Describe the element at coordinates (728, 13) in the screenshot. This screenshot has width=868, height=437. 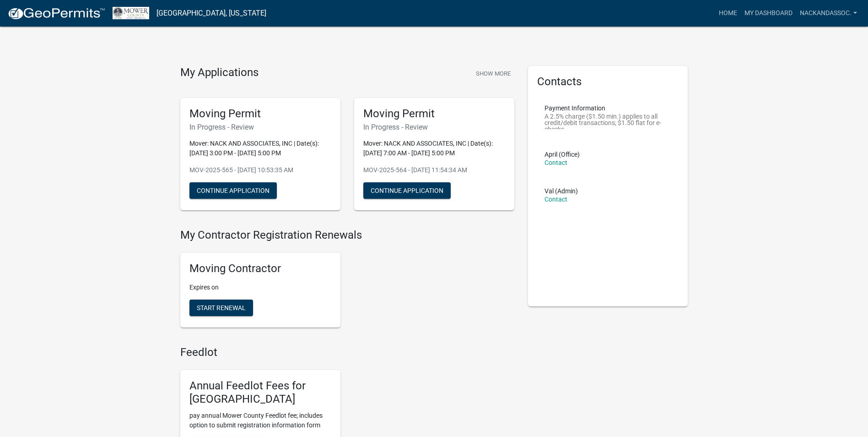
I see `a: Home` at that location.